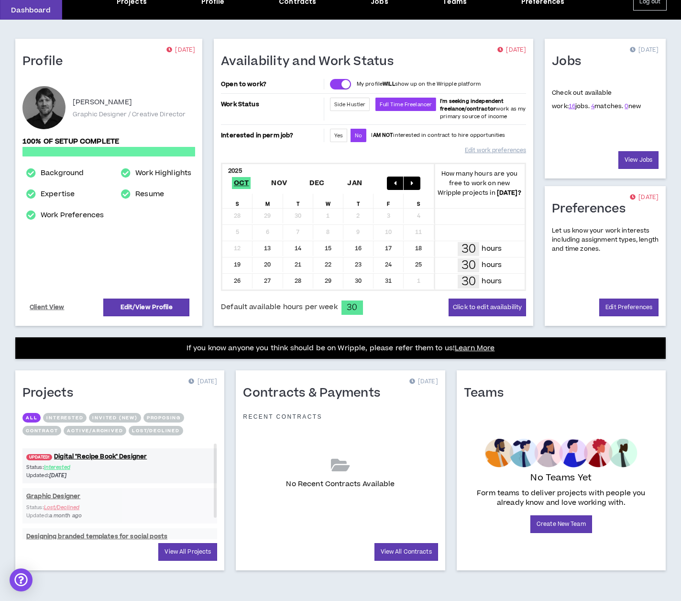 The width and height of the screenshot is (681, 601). I want to click on a: Edit work preferences, so click(495, 150).